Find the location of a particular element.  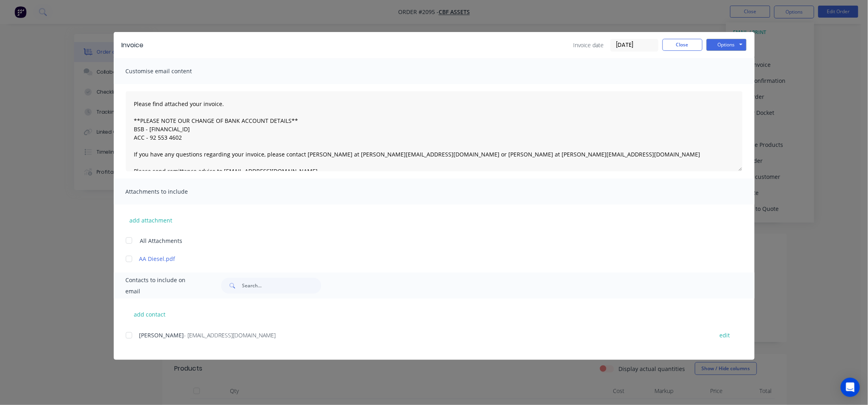

div: Open Intercom Messenger is located at coordinates (850, 387).